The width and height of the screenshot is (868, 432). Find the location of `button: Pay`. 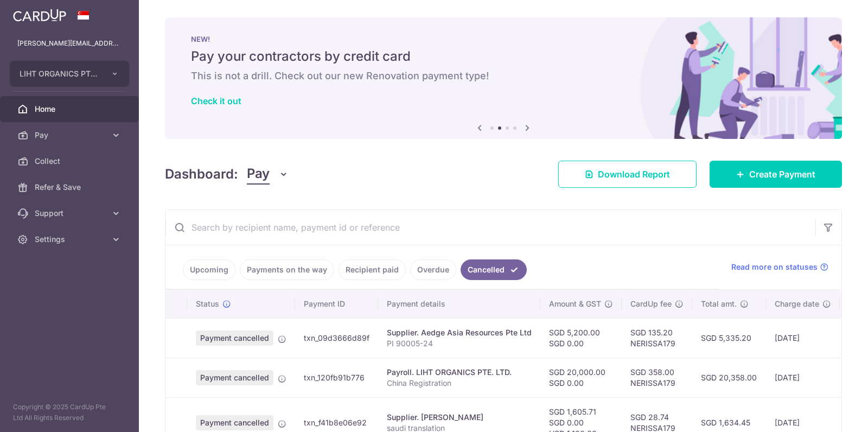

button: Pay is located at coordinates (268, 174).